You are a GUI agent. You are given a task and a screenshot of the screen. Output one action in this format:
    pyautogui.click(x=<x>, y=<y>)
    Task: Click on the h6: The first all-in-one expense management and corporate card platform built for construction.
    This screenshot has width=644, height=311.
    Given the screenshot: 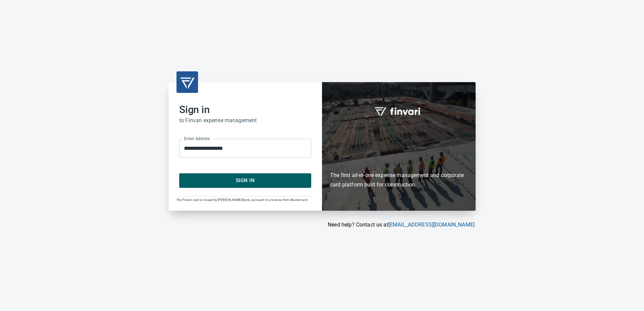 What is the action you would take?
    pyautogui.click(x=399, y=161)
    